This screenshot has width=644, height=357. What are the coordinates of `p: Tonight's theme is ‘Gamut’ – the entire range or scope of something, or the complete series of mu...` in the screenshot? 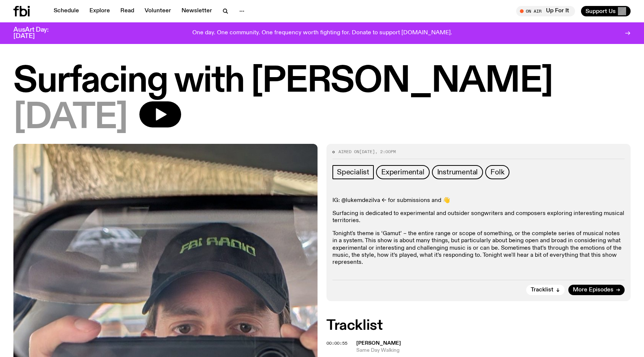 It's located at (479, 248).